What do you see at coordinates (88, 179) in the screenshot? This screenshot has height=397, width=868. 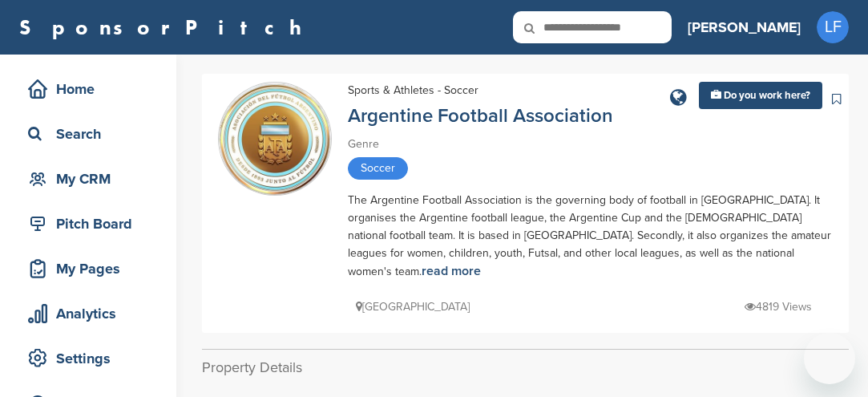 I see `a: My CRM` at bounding box center [88, 179].